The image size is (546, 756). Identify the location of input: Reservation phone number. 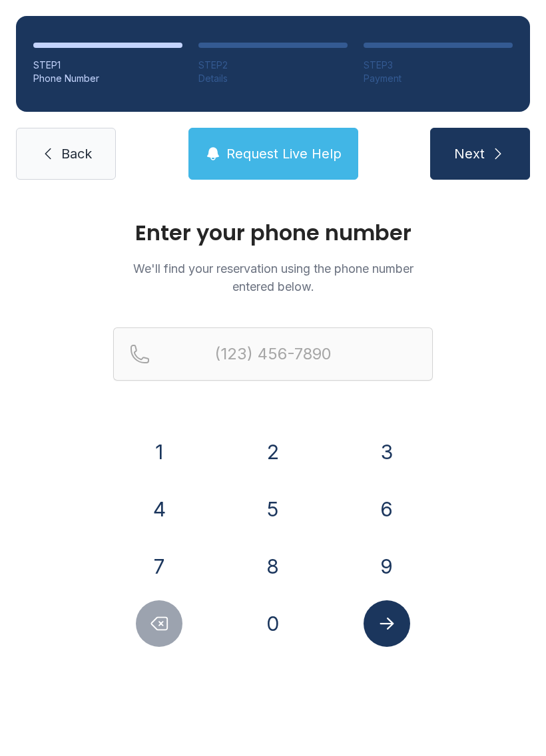
(273, 354).